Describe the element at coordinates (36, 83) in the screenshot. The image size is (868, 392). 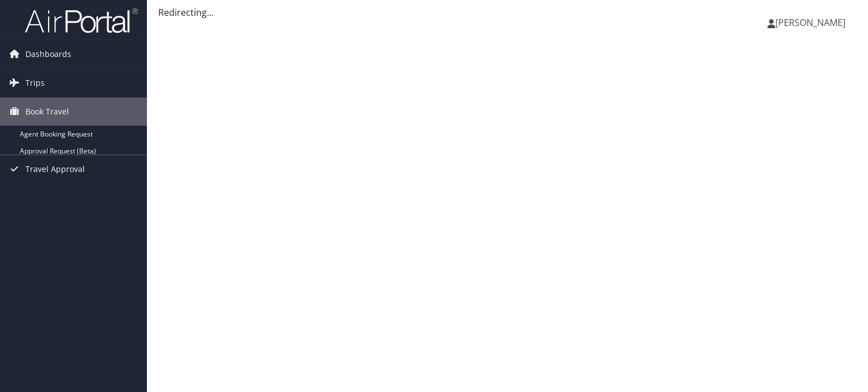
I see `span: Trips` at that location.